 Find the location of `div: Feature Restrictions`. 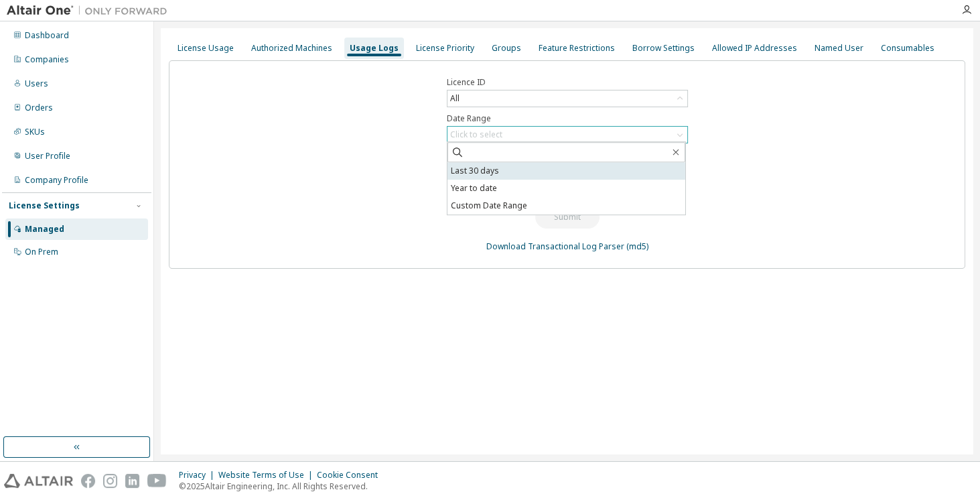

div: Feature Restrictions is located at coordinates (577, 48).